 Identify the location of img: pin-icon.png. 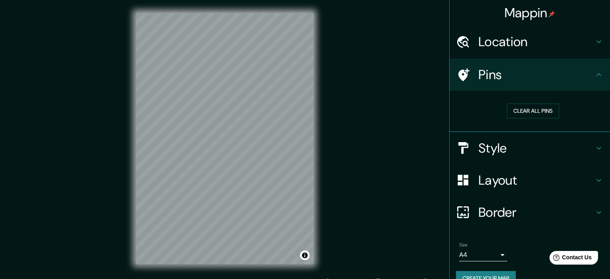
(552, 14).